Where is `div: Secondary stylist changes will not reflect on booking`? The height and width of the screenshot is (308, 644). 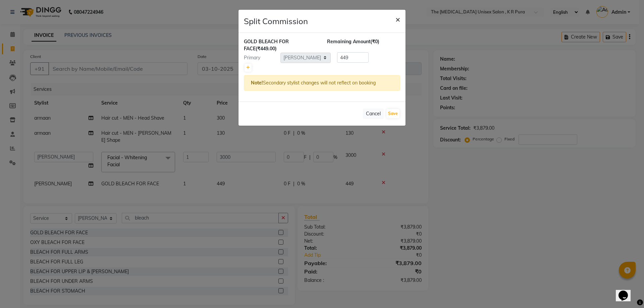
div: Secondary stylist changes will not reflect on booking is located at coordinates (322, 83).